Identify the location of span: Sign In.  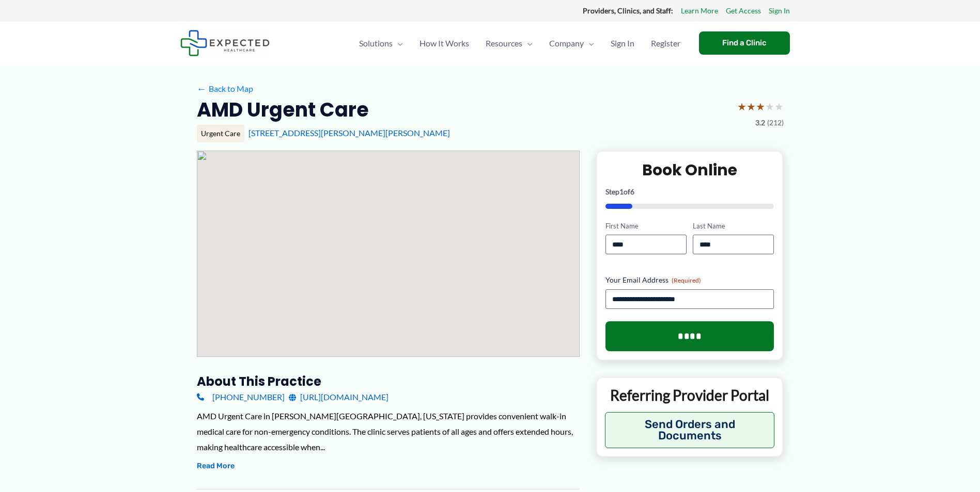
(622, 43).